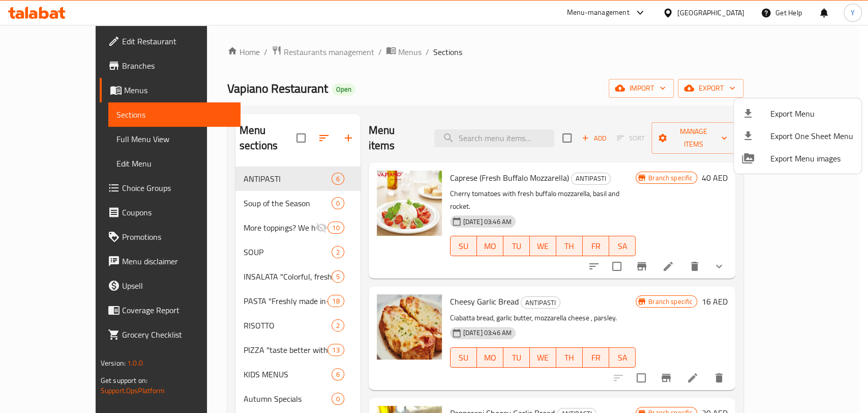  I want to click on span: Export Menu, so click(812, 114).